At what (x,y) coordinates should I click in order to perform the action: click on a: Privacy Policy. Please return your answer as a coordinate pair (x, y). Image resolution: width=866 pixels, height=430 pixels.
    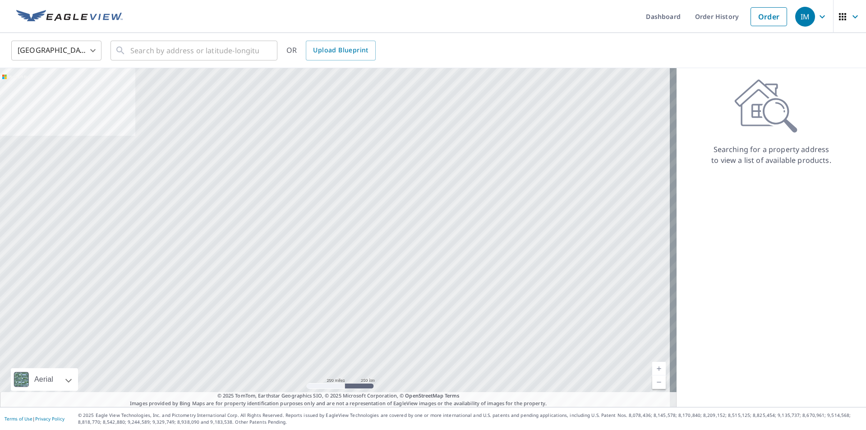
    Looking at the image, I should click on (50, 419).